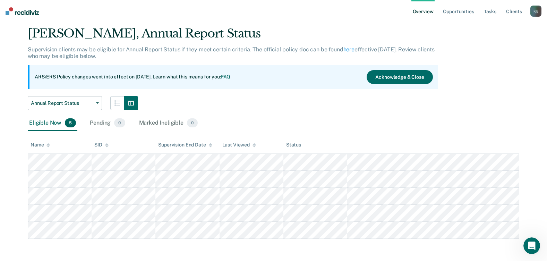  Describe the element at coordinates (226, 77) in the screenshot. I see `a: FAQ` at that location.